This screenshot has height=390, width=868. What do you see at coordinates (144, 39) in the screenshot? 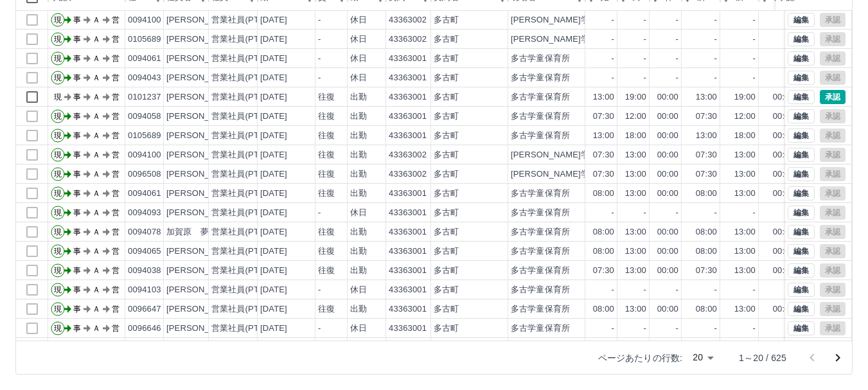
I see `div: 0105689` at bounding box center [144, 39].